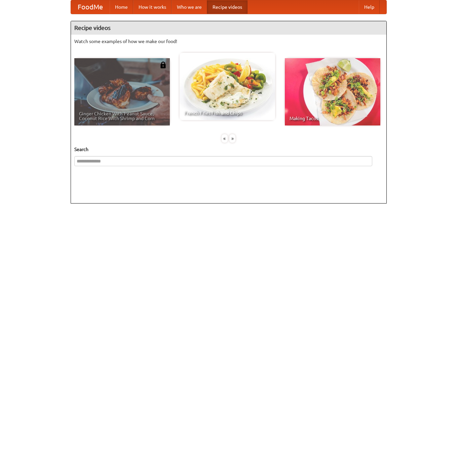 The height and width of the screenshot is (476, 457). Describe the element at coordinates (121, 7) in the screenshot. I see `a: Home` at that location.